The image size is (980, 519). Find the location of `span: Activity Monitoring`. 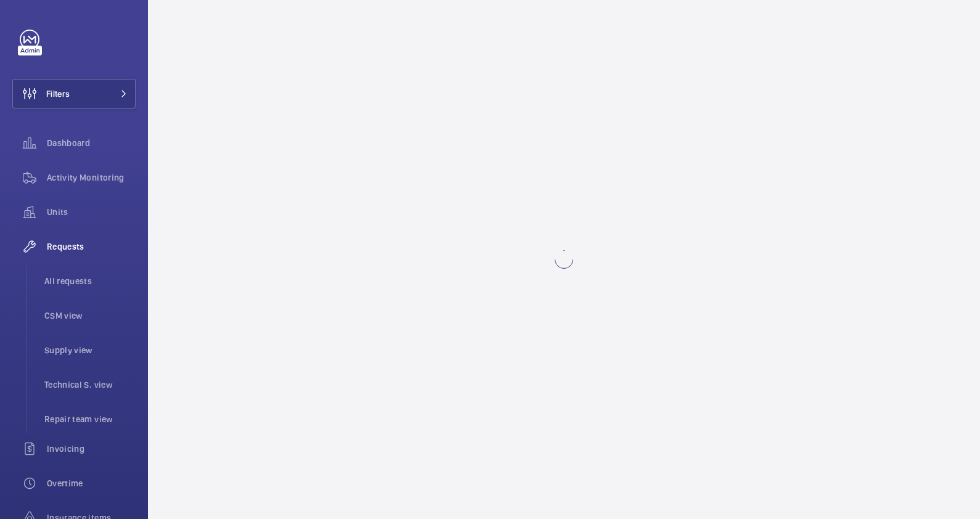

span: Activity Monitoring is located at coordinates (91, 177).